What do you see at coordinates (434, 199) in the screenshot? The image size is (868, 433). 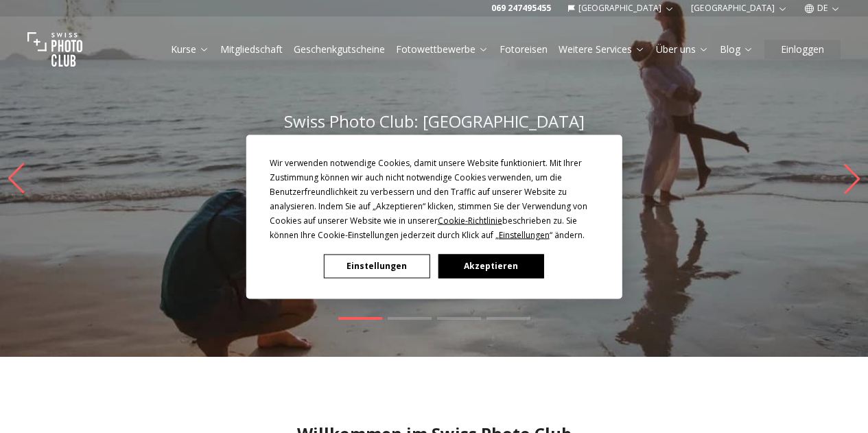 I see `div: Wir verwenden notwendige Cookies, damit unsere Website funktioniert. Mit Ihrer Zustimmung können ...` at bounding box center [434, 199].